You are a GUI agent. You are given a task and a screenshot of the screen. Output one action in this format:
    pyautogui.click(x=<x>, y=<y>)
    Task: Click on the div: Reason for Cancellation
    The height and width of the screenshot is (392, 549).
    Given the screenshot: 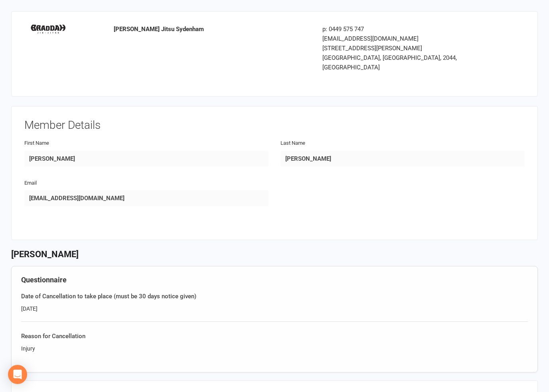 What is the action you would take?
    pyautogui.click(x=274, y=337)
    